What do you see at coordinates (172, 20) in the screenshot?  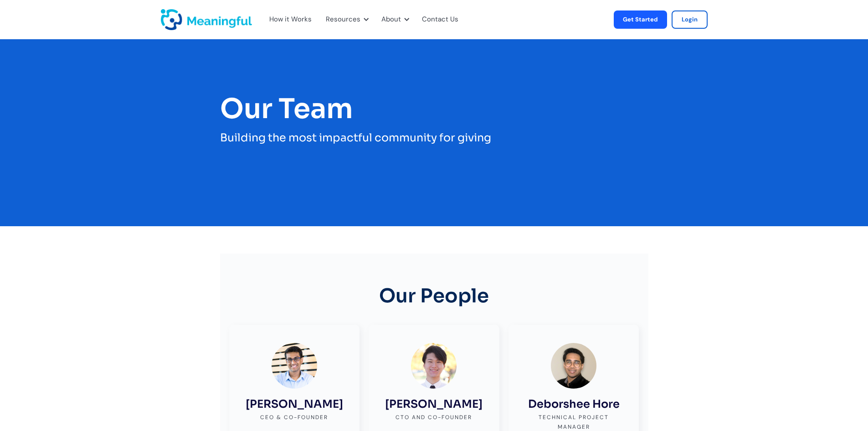 I see `a: home` at bounding box center [172, 20].